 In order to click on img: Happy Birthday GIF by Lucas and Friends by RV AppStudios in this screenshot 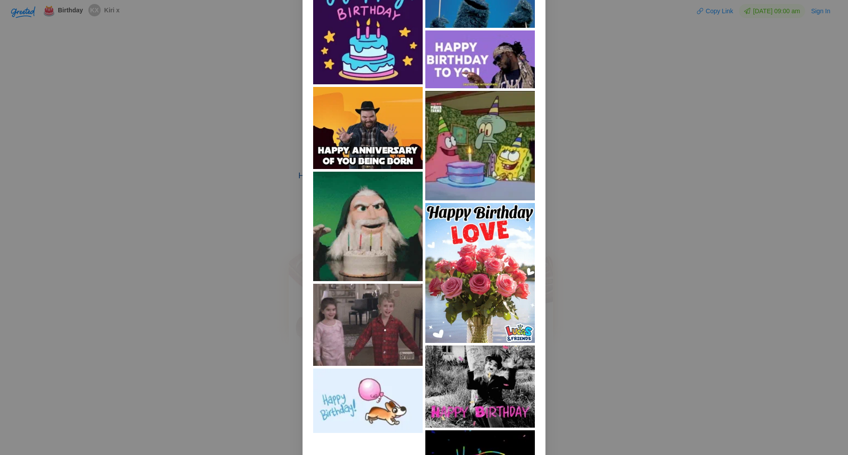, I will do `click(480, 273)`.